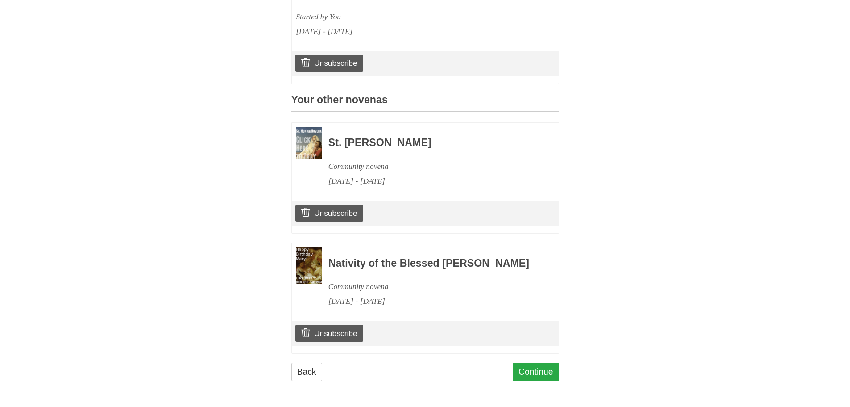  What do you see at coordinates (307, 371) in the screenshot?
I see `a: Back` at bounding box center [307, 371].